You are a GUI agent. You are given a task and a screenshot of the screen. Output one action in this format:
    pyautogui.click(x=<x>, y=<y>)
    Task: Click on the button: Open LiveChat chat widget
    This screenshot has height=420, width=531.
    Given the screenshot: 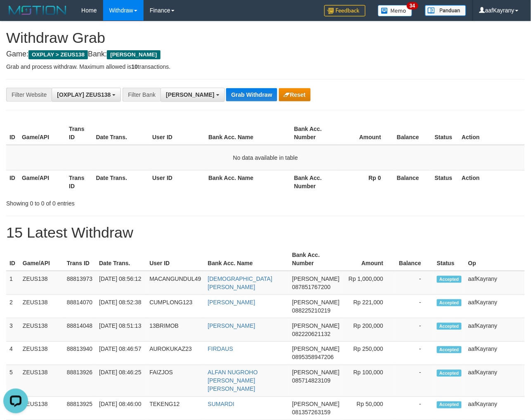 What is the action you would take?
    pyautogui.click(x=16, y=16)
    